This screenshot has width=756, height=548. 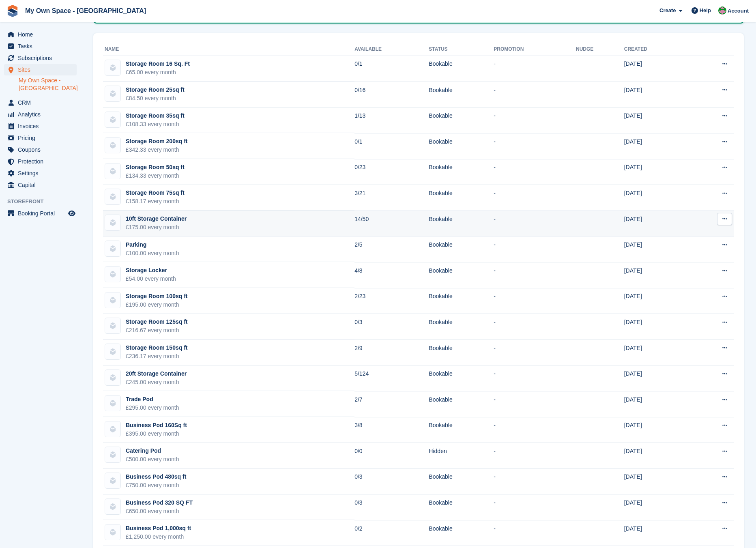 What do you see at coordinates (392, 94) in the screenshot?
I see `td: 0/16` at bounding box center [392, 94].